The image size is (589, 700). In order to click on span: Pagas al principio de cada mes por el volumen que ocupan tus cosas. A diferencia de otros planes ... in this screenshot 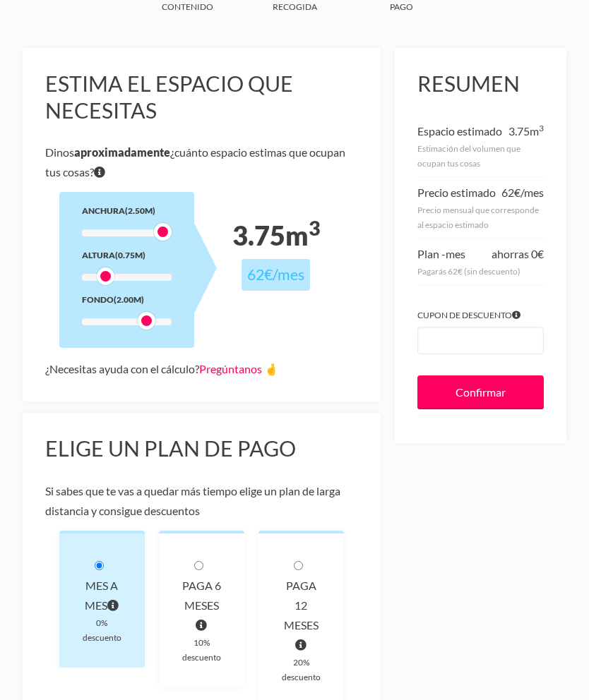, I will do `click(113, 605)`.